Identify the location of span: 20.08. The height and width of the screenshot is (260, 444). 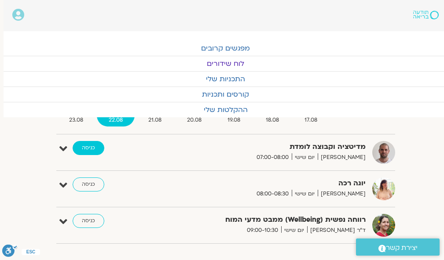
(194, 120).